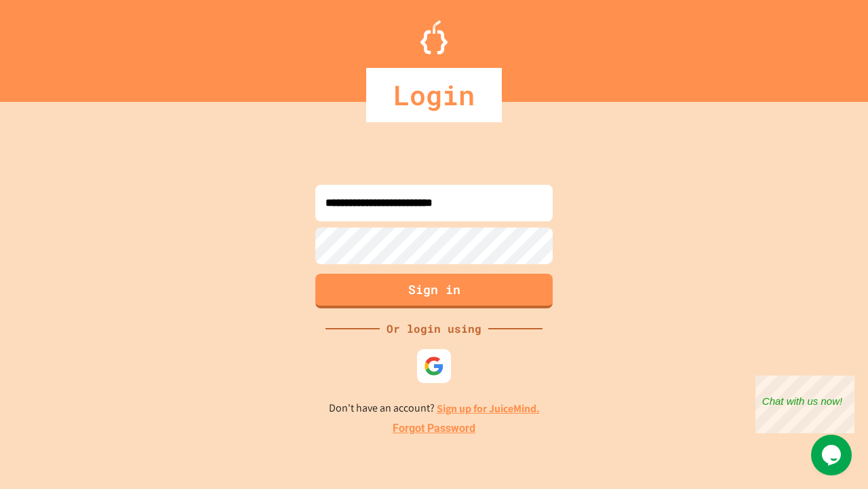  Describe the element at coordinates (47, 26) in the screenshot. I see `p: Chat with us now!` at that location.